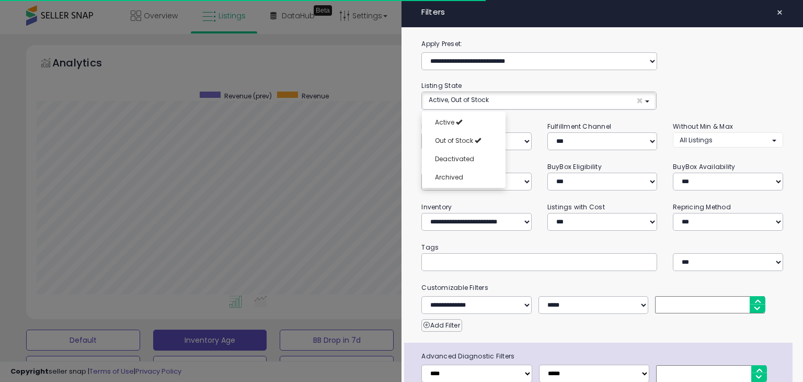  I want to click on small: Fulfillment Channel, so click(579, 126).